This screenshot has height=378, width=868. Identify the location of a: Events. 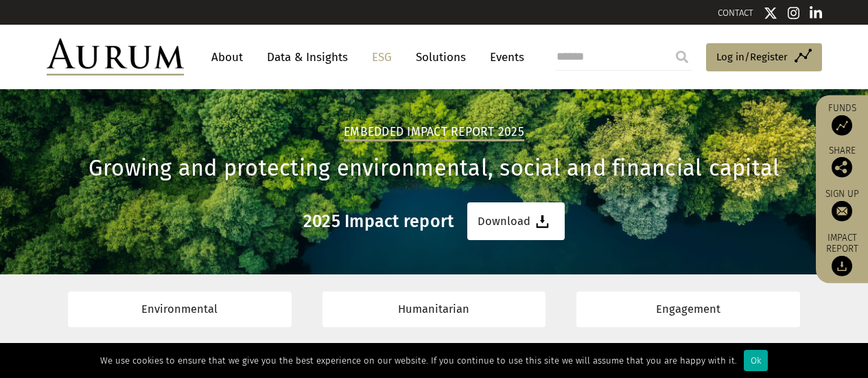
(504, 57).